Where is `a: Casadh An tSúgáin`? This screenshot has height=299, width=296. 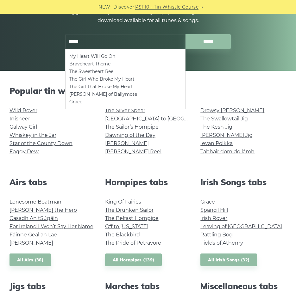 a: Casadh An tSúgáin is located at coordinates (34, 218).